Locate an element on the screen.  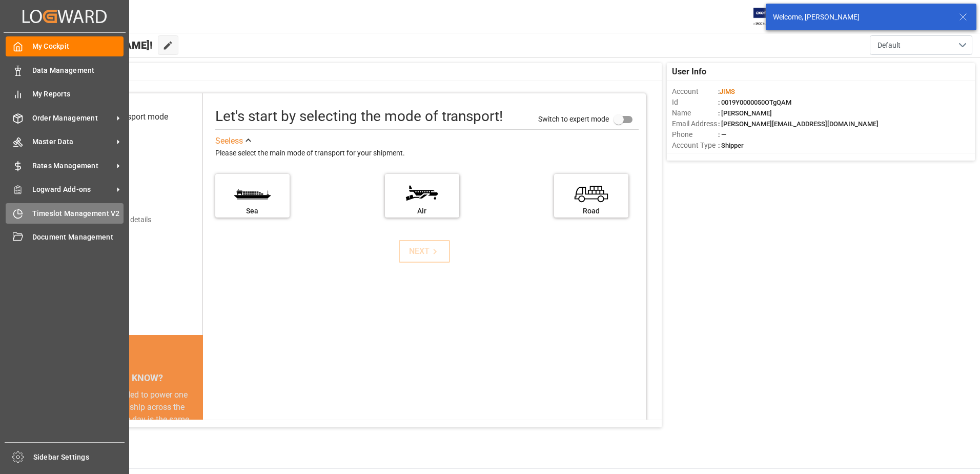
span: : 0019Y0000050OTgQAM is located at coordinates (755, 102).